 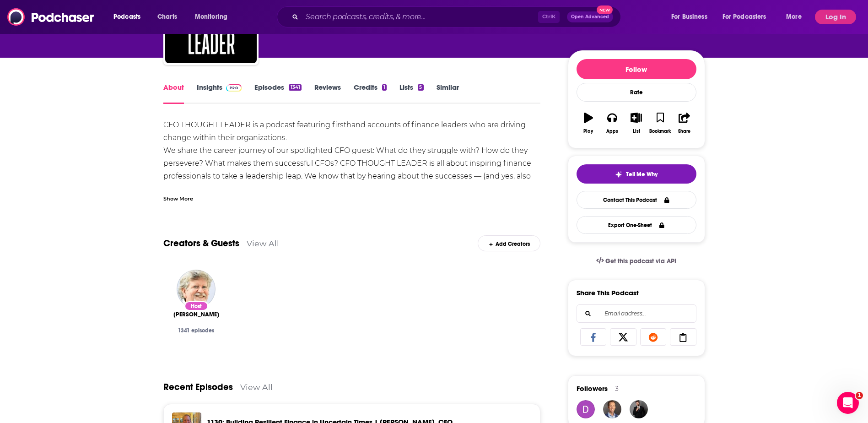 What do you see at coordinates (612, 131) in the screenshot?
I see `div: Apps` at bounding box center [612, 131].